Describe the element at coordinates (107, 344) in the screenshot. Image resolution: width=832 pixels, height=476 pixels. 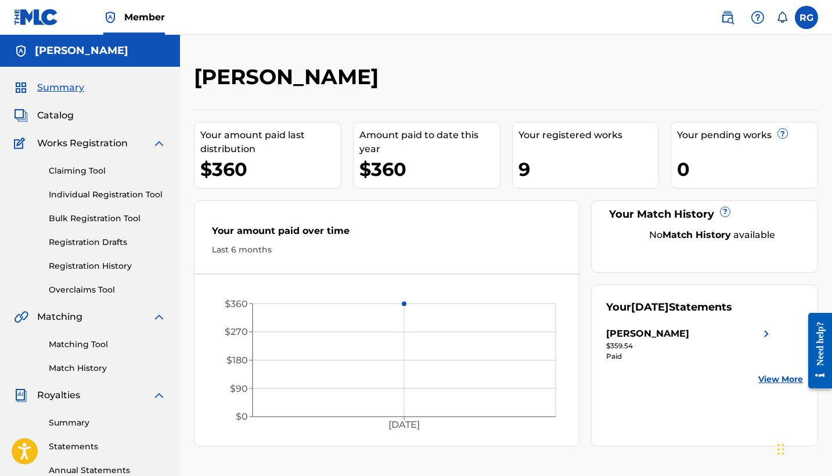
I see `a: Matching Tool` at that location.